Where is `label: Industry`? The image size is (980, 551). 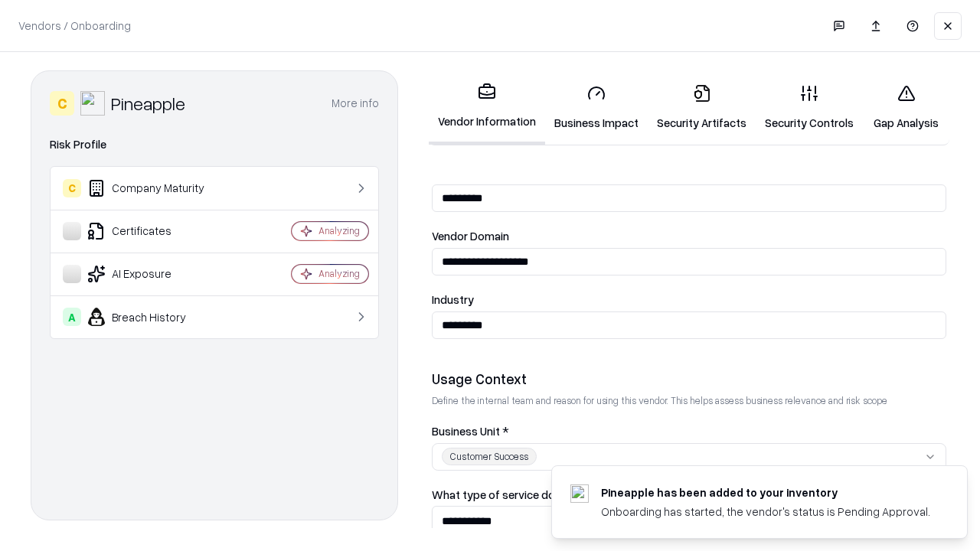
label: Industry is located at coordinates (689, 299).